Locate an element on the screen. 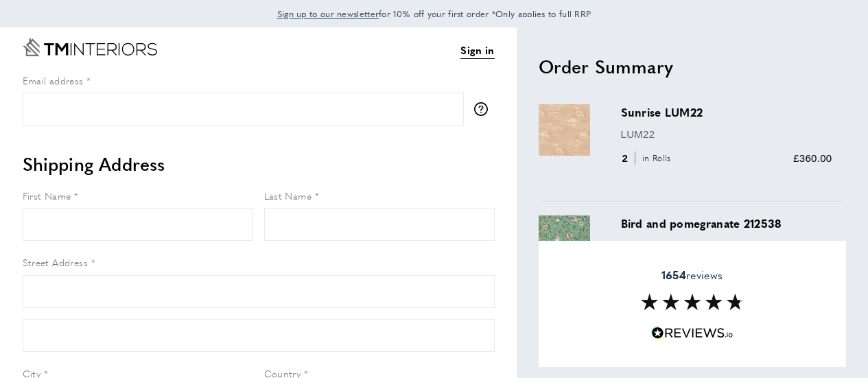  span: Email address is located at coordinates (53, 80).